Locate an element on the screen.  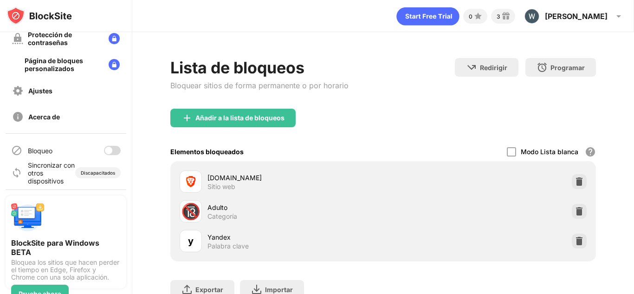
font: Palabra clave is located at coordinates (228, 245).